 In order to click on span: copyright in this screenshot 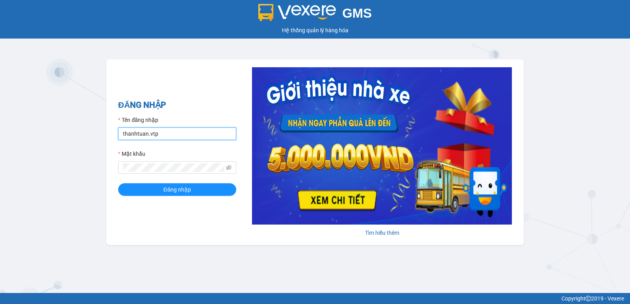, I will do `click(588, 299)`.